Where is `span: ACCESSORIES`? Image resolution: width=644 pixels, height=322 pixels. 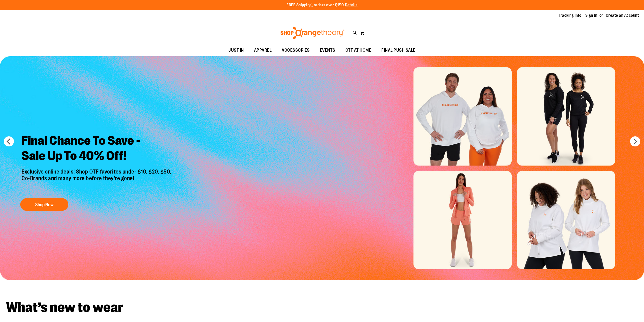 span: ACCESSORIES is located at coordinates (296, 50).